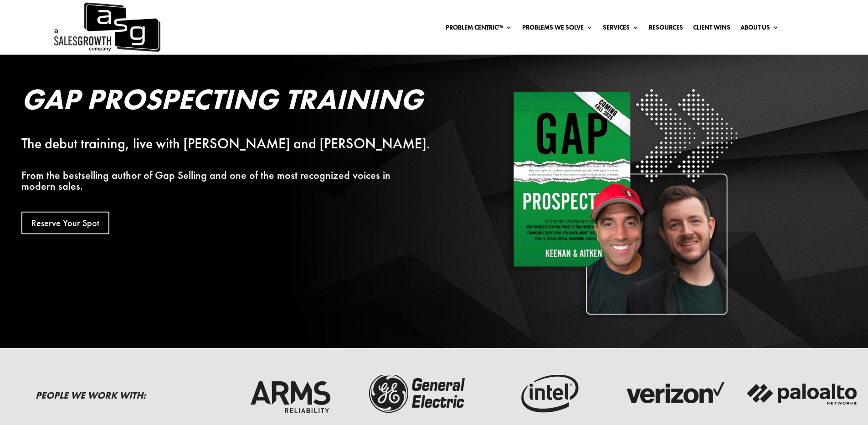 Image resolution: width=868 pixels, height=425 pixels. Describe the element at coordinates (418, 393) in the screenshot. I see `img: ge-logo-dark` at that location.